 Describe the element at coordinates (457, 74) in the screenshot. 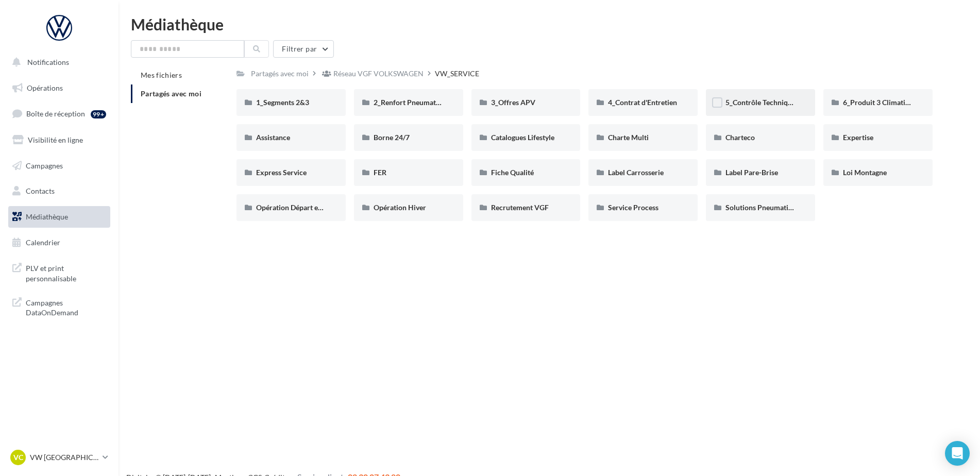

I see `div: VW_SERVICE` at that location.